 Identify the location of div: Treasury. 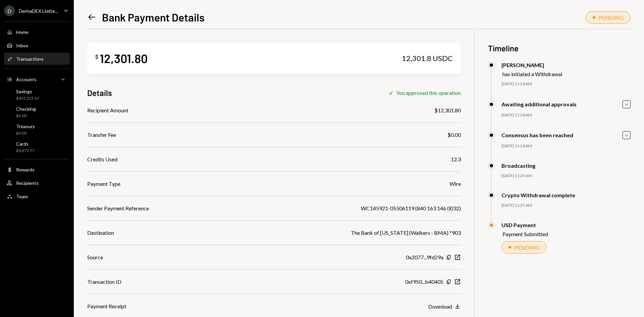
(25, 126).